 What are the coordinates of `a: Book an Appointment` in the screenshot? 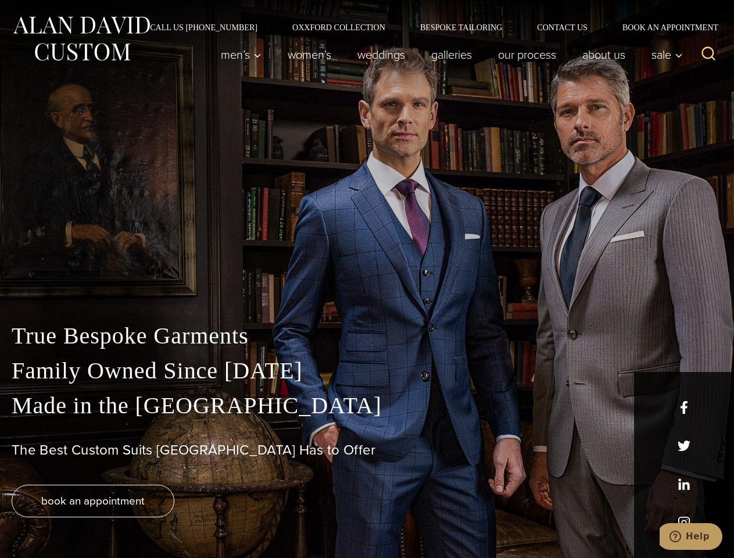 It's located at (664, 27).